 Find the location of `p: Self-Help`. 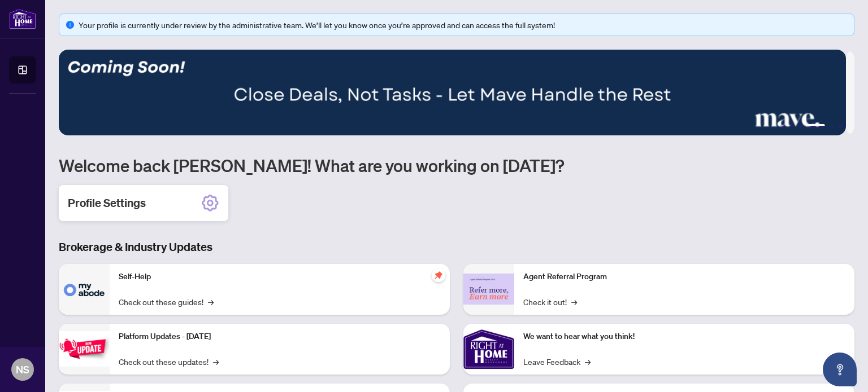

p: Self-Help is located at coordinates (280, 277).